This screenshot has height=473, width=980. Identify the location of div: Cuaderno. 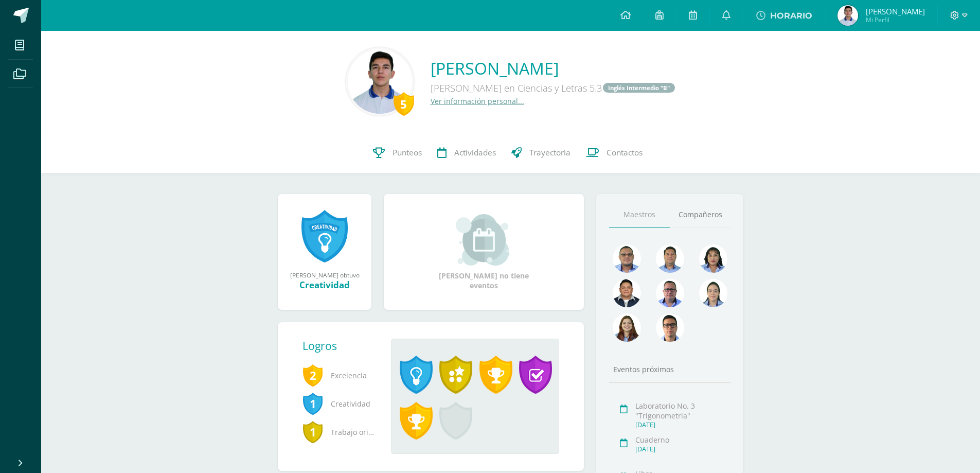
(681, 439).